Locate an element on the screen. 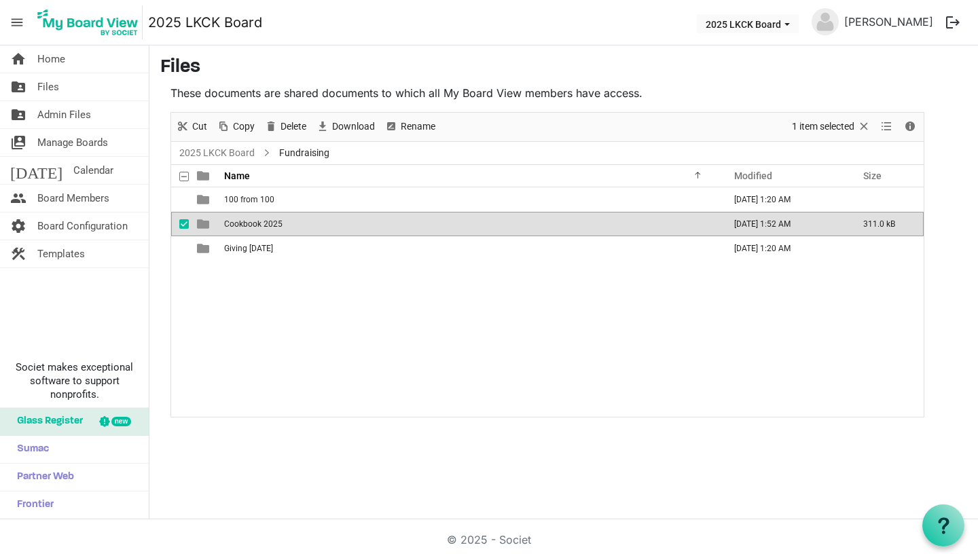  span: Calendar is located at coordinates (93, 170).